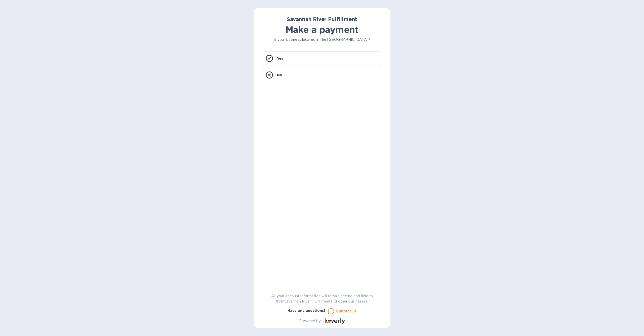 The height and width of the screenshot is (336, 644). I want to click on b: Have any questions?, so click(306, 310).